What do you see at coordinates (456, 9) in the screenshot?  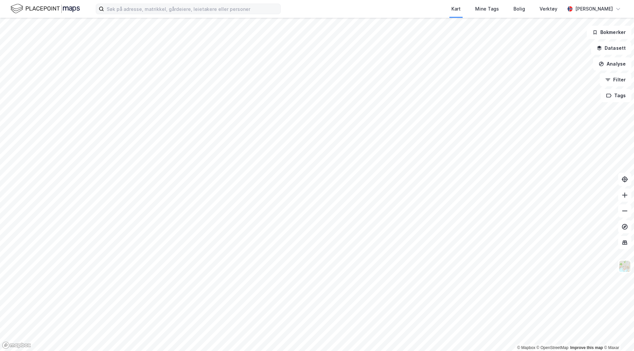 I see `div: Kart` at bounding box center [456, 9].